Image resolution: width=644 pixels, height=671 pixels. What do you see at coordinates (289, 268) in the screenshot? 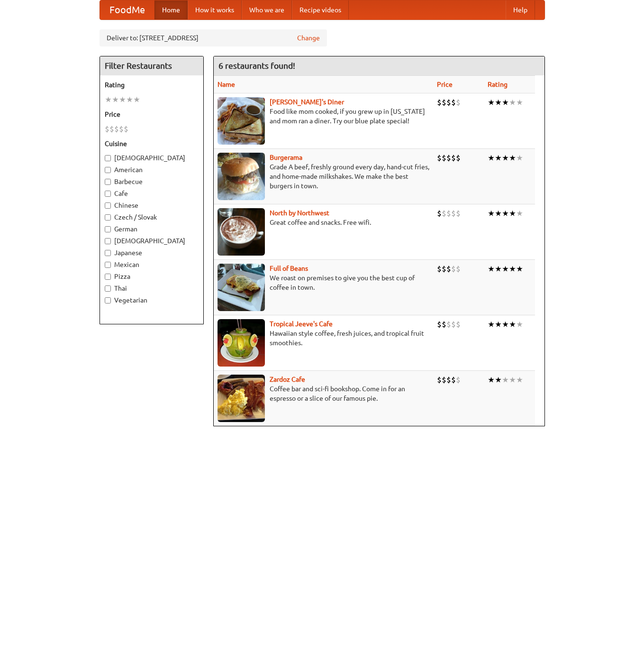
I see `a: Full of Beans` at bounding box center [289, 268].